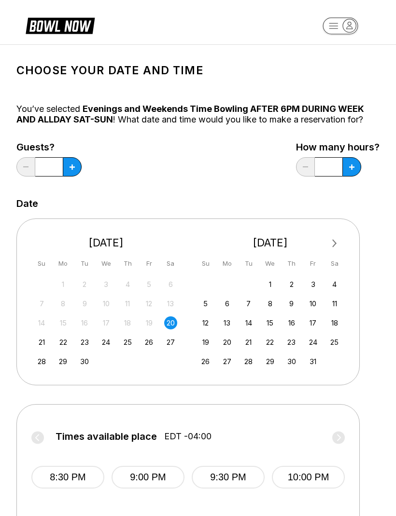 Image resolution: width=396 pixels, height=516 pixels. Describe the element at coordinates (248, 303) in the screenshot. I see `div: Choose Tuesday, October 7th, 2025` at that location.